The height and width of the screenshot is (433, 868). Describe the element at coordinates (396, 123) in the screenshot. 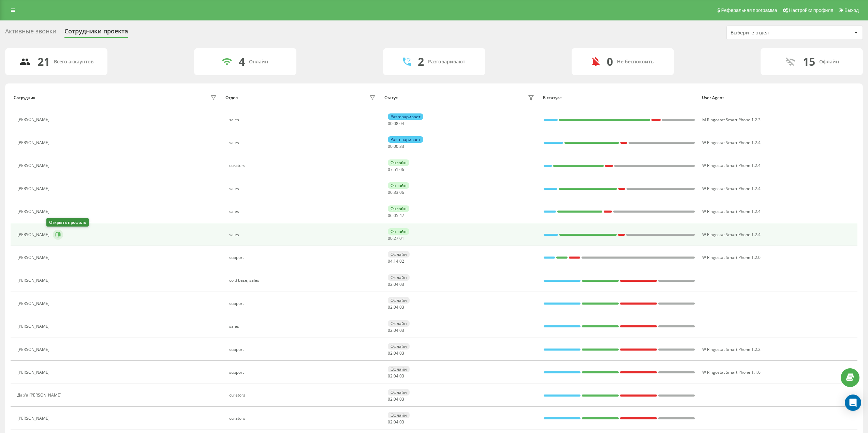

I see `span: 08` at that location.